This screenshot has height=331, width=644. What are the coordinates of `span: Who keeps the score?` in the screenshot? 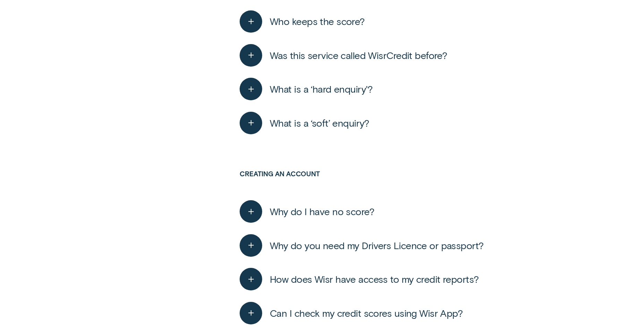 It's located at (317, 21).